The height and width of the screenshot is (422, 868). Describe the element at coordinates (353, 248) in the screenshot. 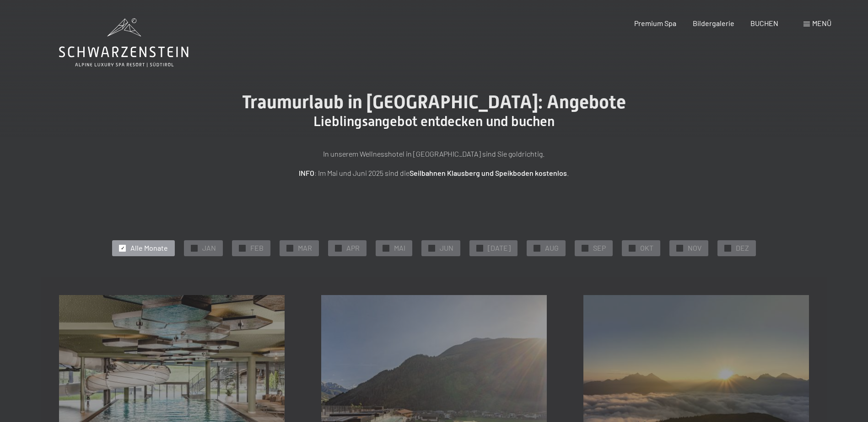

I see `span: APR` at that location.